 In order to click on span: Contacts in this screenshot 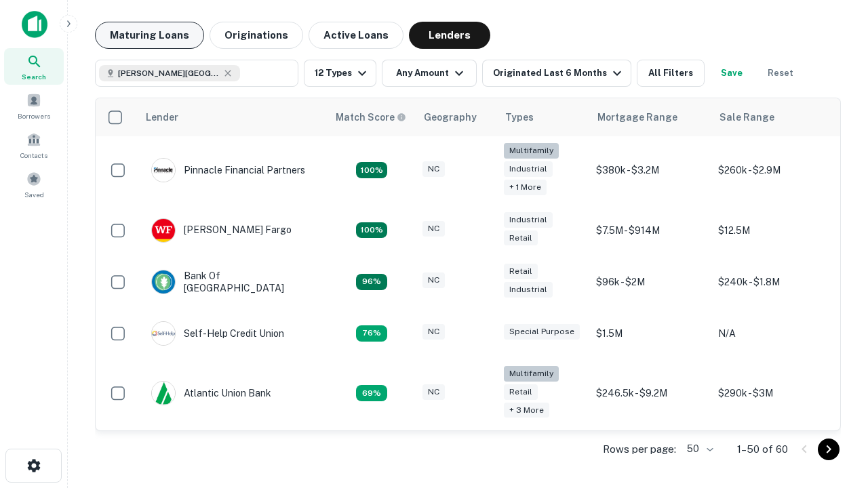, I will do `click(34, 155)`.